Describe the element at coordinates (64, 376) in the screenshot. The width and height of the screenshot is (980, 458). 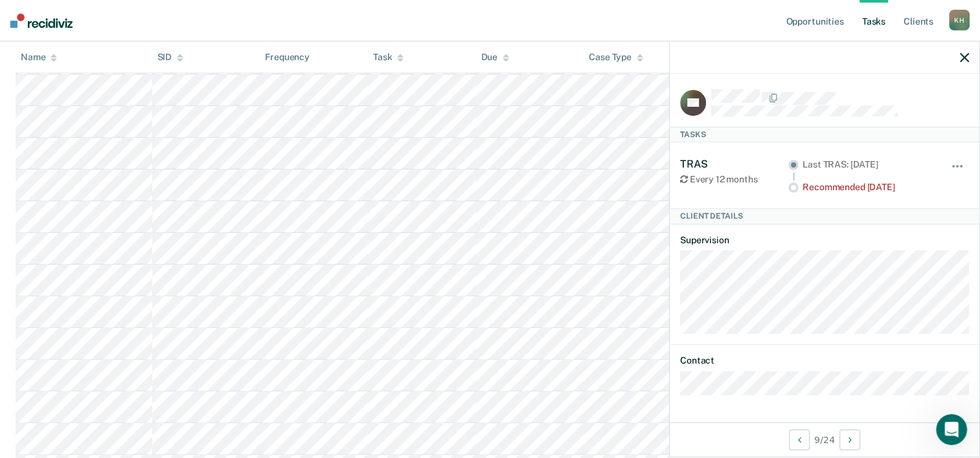
I see `span: Home` at that location.